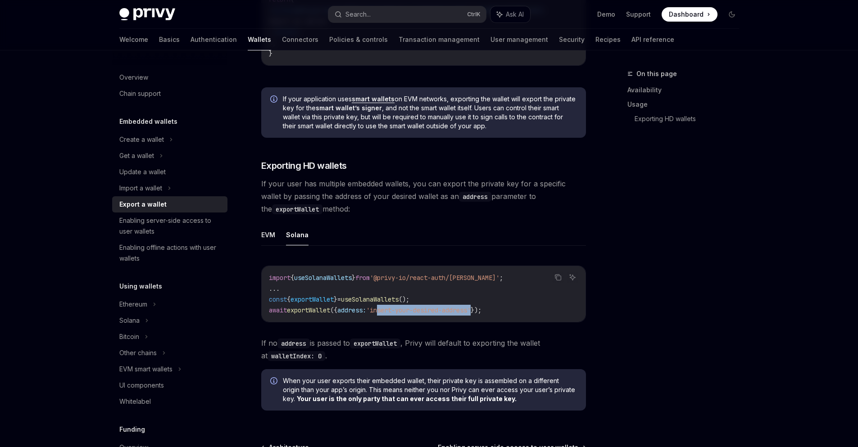  Describe the element at coordinates (170, 78) in the screenshot. I see `a: Overview` at that location.